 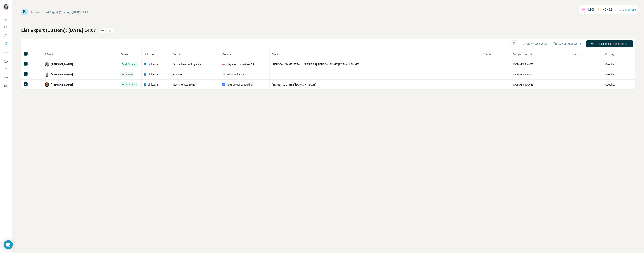 I want to click on span: Wild Capital s.r.o, so click(x=236, y=74).